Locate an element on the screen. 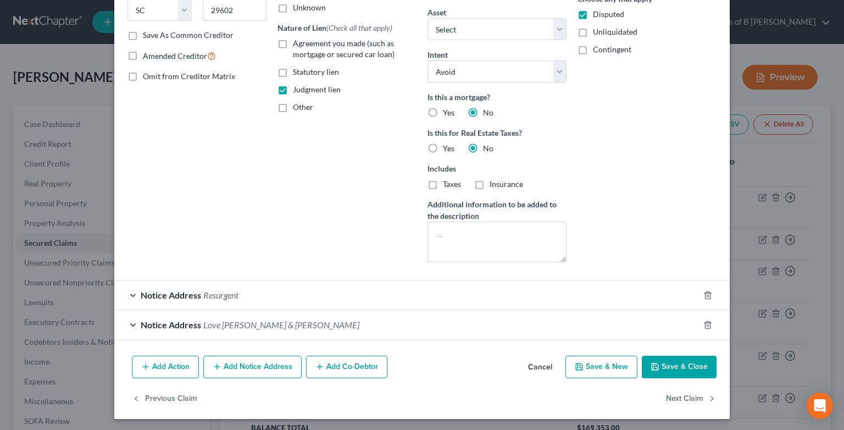 This screenshot has height=430, width=844. button: Next Claim is located at coordinates (691, 398).